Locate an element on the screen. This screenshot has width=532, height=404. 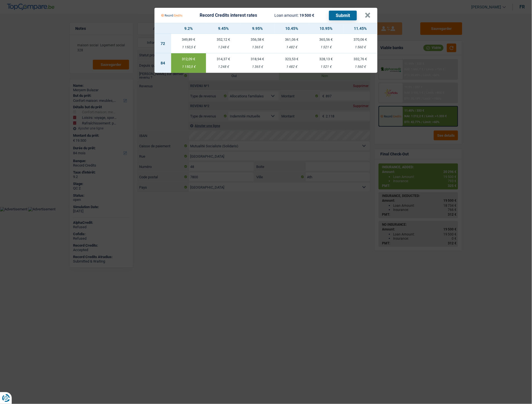
div: 349,89 € is located at coordinates (189, 39).